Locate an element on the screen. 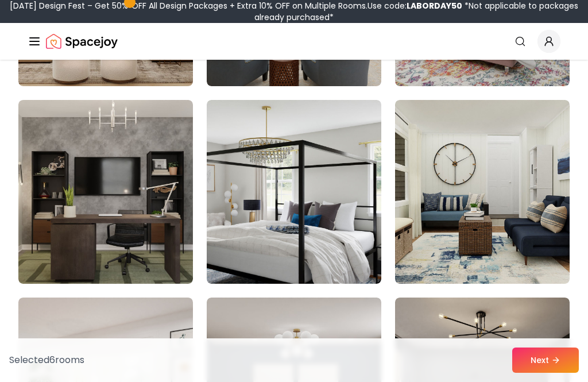 The height and width of the screenshot is (382, 588). img: Room room-77 is located at coordinates (294, 192).